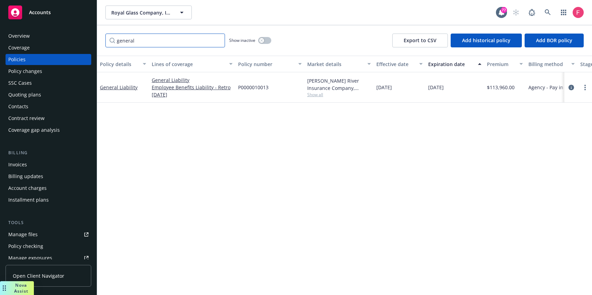  What do you see at coordinates (20, 83) in the screenshot?
I see `div: SSC Cases` at bounding box center [20, 83].